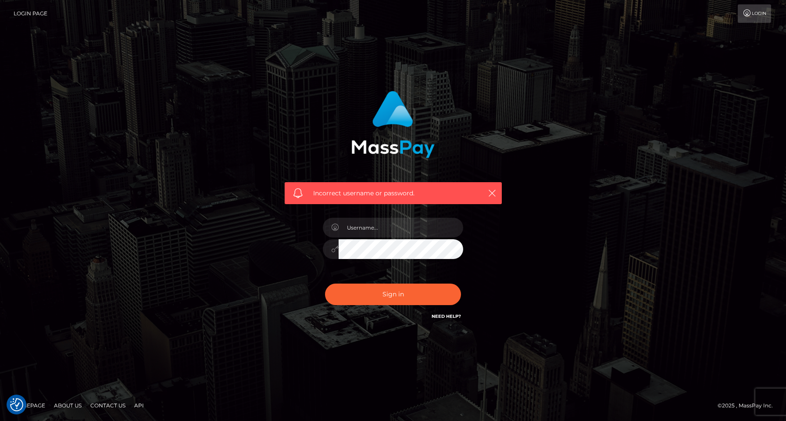 The width and height of the screenshot is (786, 421). I want to click on a: About Us, so click(68, 405).